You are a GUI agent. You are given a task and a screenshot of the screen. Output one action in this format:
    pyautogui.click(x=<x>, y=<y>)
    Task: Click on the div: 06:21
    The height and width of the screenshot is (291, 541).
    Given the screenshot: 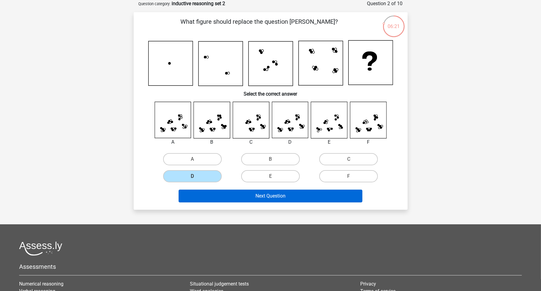 What is the action you would take?
    pyautogui.click(x=394, y=22)
    